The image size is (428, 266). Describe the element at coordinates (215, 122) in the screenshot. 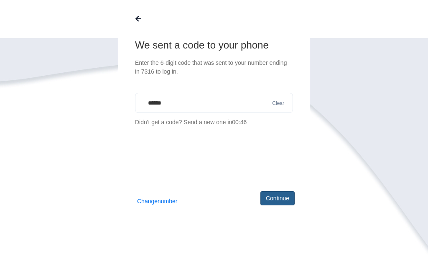

I see `span: Send a new one in 00:46` at that location.